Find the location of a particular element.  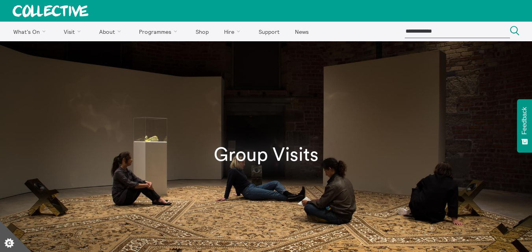

a: Visit is located at coordinates (74, 32).